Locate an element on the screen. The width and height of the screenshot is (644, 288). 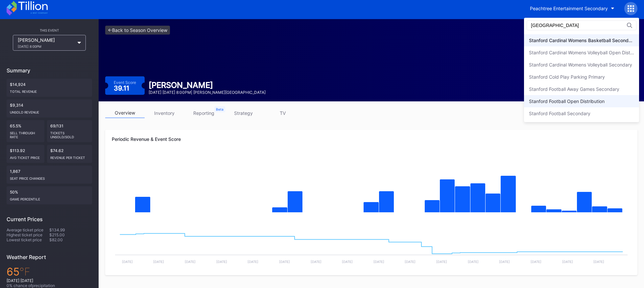
div: Stanford Cardinal Womens Volleyball Open Distribution is located at coordinates (581, 52).